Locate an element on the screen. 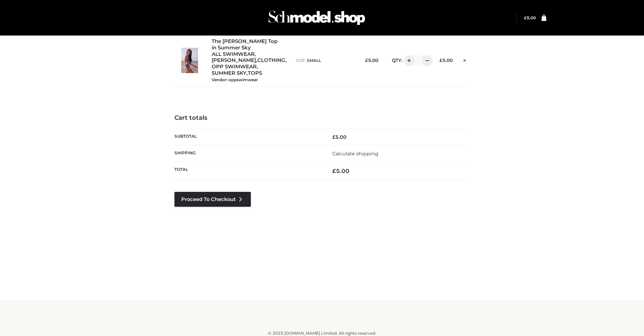  p: size : is located at coordinates (325, 60).